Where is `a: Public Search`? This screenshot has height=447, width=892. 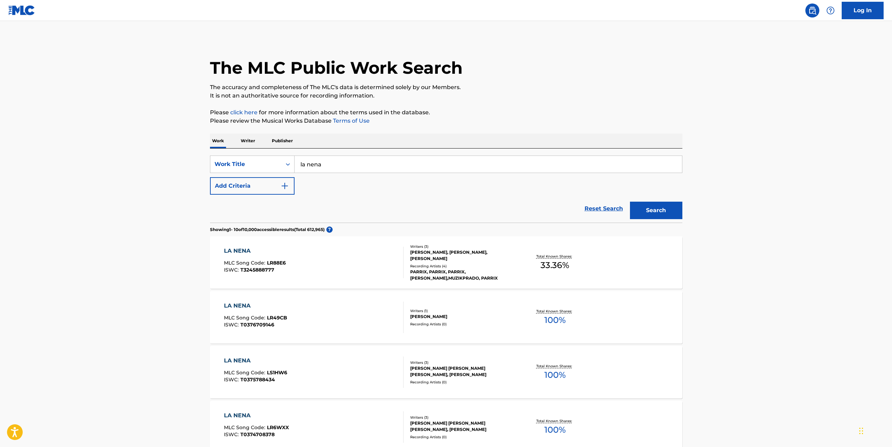 a: Public Search is located at coordinates (813, 10).